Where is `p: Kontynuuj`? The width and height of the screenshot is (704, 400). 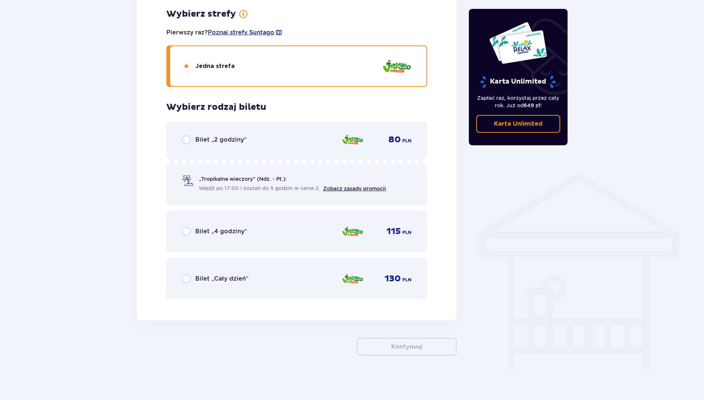
p: Kontynuuj is located at coordinates (407, 347).